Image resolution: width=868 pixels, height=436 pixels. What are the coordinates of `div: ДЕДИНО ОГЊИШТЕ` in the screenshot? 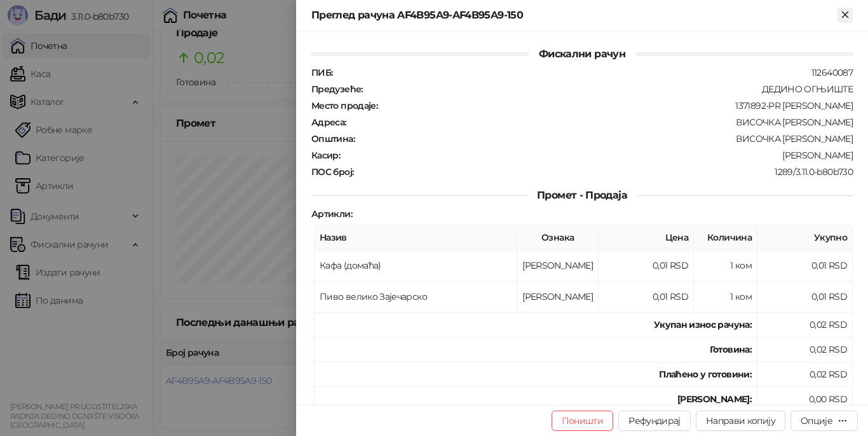 It's located at (609, 89).